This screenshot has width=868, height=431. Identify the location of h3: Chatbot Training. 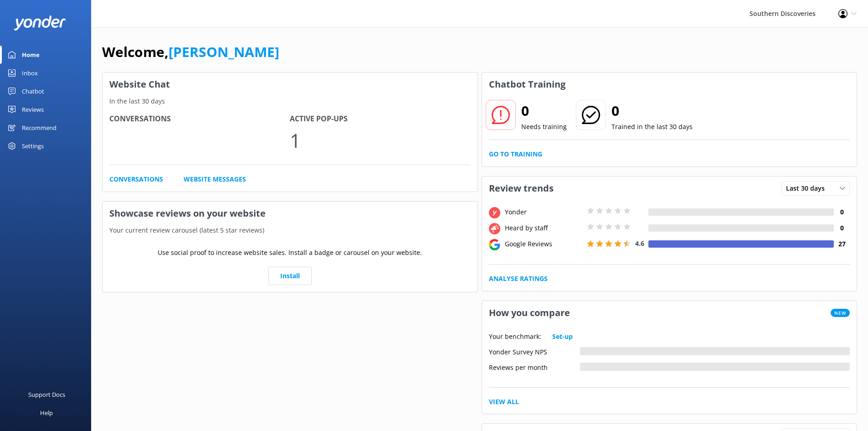
(527, 85).